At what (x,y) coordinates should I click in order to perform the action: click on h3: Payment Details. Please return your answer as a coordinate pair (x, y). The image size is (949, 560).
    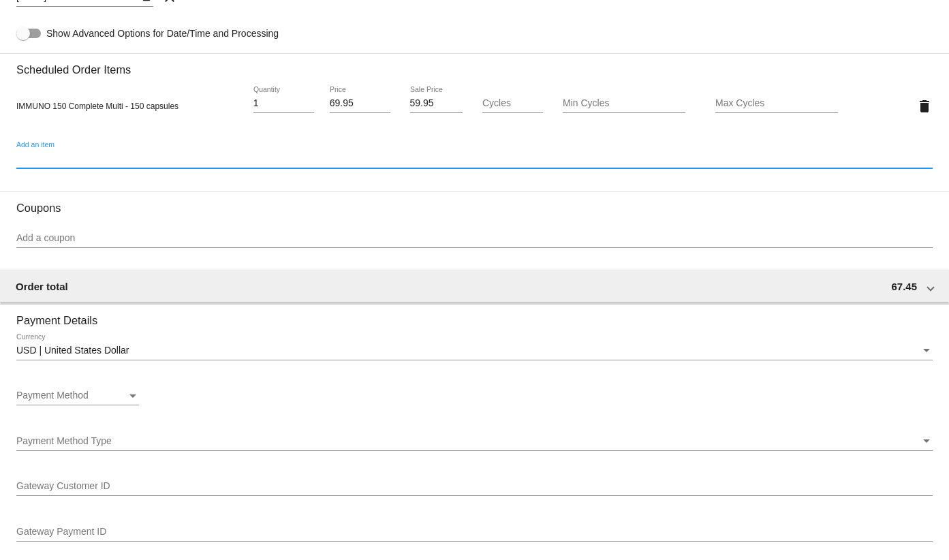
    Looking at the image, I should click on (474, 315).